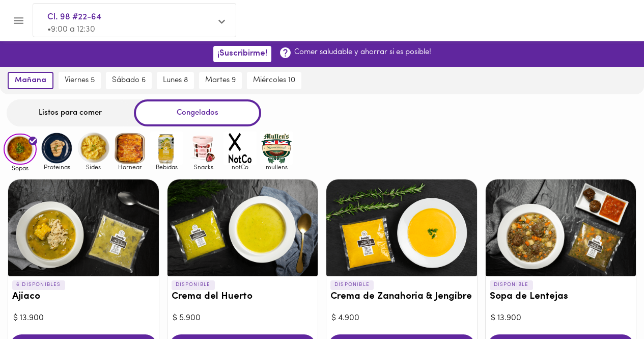  What do you see at coordinates (166, 148) in the screenshot?
I see `img: Bebidas` at bounding box center [166, 148].